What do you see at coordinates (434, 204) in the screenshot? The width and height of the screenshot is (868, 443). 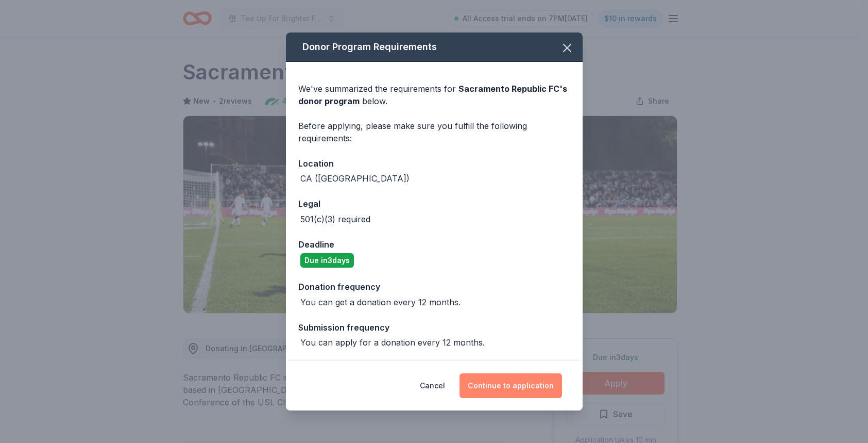 I see `div: Legal` at bounding box center [434, 204].